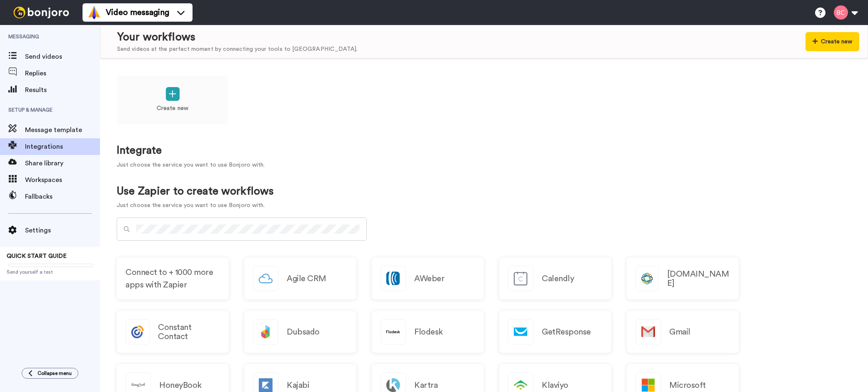 This screenshot has width=868, height=392. What do you see at coordinates (138, 13) in the screenshot?
I see `span: Video messaging` at bounding box center [138, 13].